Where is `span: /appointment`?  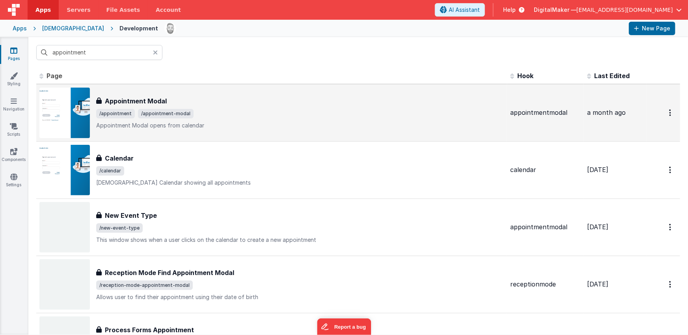
span: /appointment is located at coordinates (116, 114).